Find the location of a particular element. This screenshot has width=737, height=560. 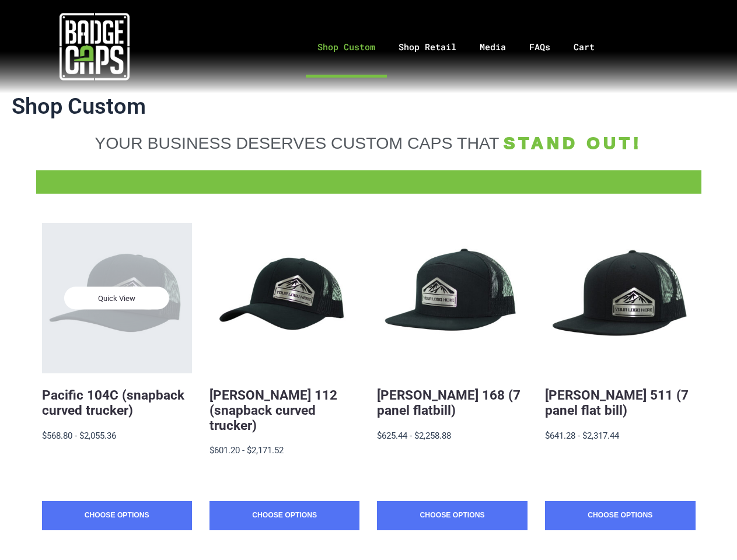

span: $601.20 - $2,171.52 is located at coordinates (246, 450).